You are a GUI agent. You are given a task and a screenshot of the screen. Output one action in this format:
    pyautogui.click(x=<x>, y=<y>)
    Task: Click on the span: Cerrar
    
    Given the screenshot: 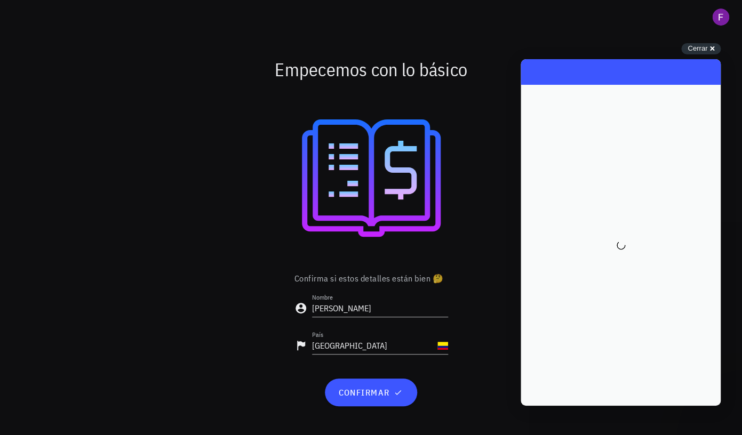 What is the action you would take?
    pyautogui.click(x=697, y=48)
    